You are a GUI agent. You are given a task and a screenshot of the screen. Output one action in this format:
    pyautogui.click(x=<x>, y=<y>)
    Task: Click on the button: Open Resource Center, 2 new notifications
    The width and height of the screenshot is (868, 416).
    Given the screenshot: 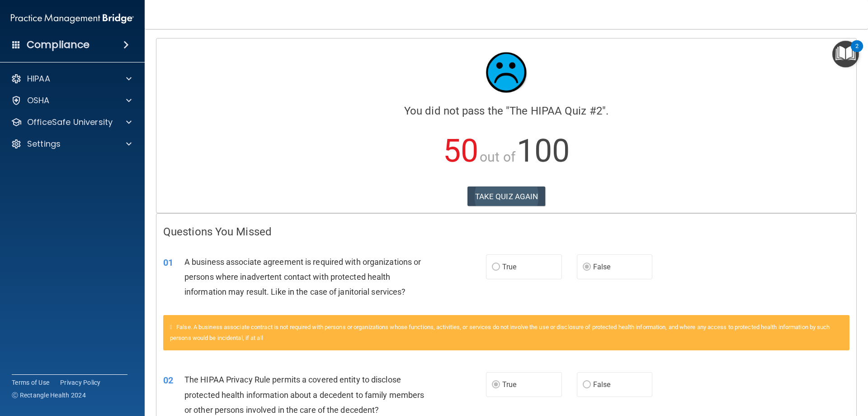 What is the action you would take?
    pyautogui.click(x=845, y=54)
    